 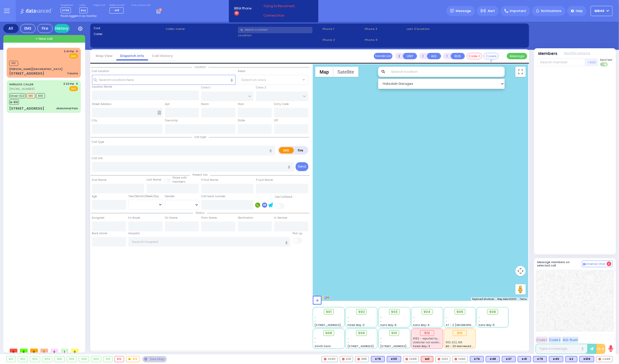 What do you see at coordinates (587, 359) in the screenshot?
I see `div: K519` at bounding box center [587, 359].